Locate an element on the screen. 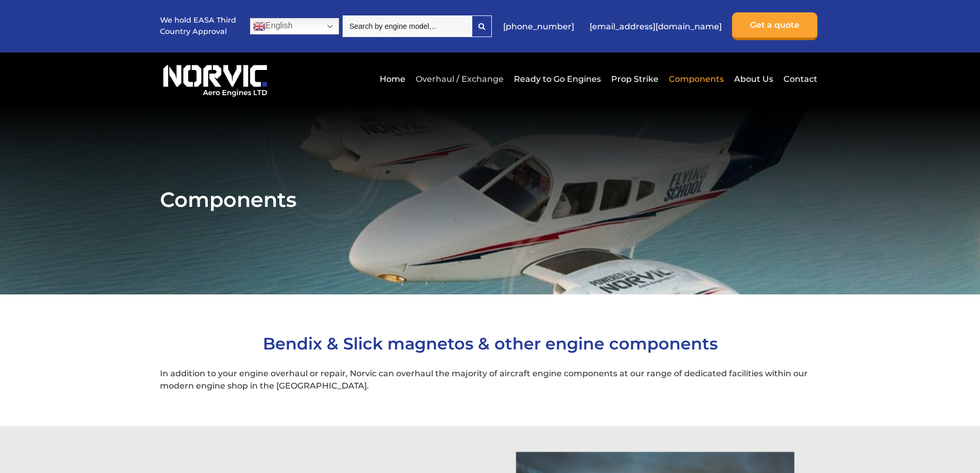 The width and height of the screenshot is (980, 473). img: en is located at coordinates (260, 26).